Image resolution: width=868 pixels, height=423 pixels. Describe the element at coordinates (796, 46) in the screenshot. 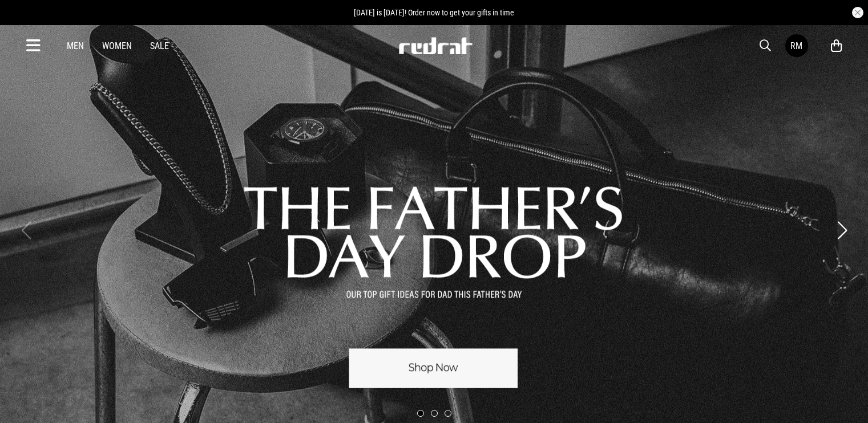

I see `div: RM` at that location.